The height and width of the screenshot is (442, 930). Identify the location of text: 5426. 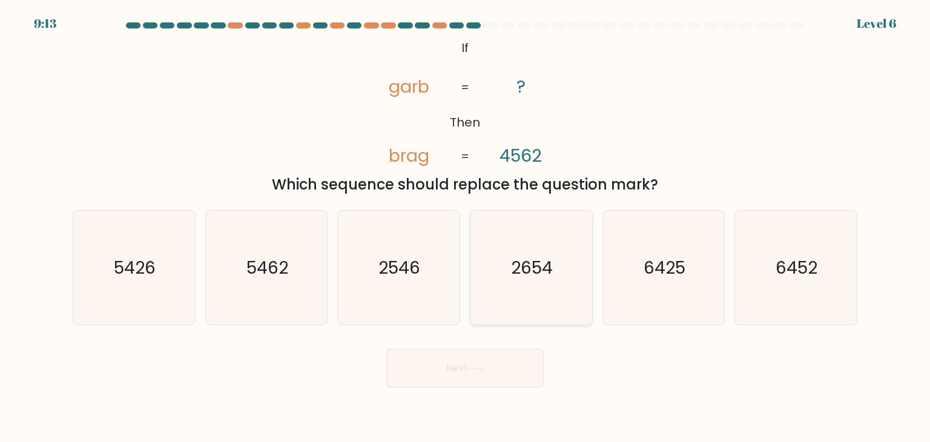
(135, 268).